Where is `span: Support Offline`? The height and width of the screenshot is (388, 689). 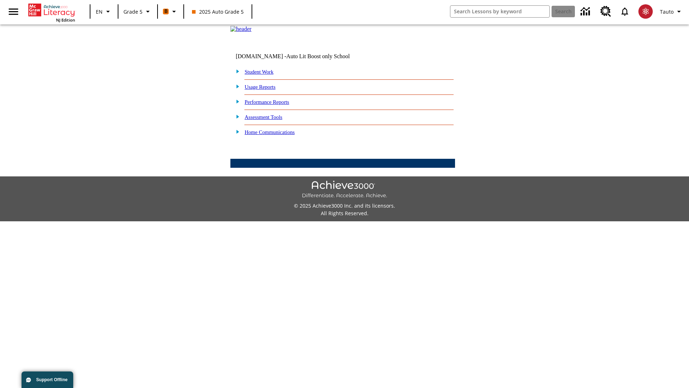 span: Support Offline is located at coordinates (52, 379).